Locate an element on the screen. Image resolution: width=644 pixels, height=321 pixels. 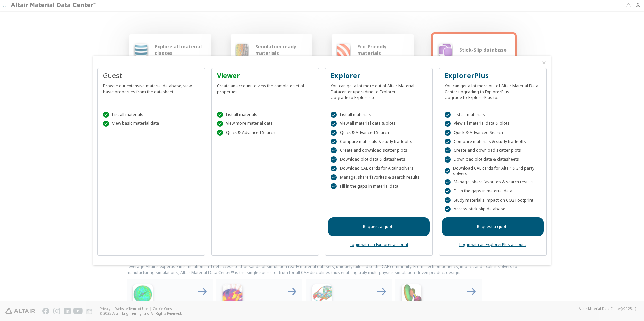
div: You can get a lot more out of Altair Material Datacenter upgrading to Explorer. Upgrade to Explor... is located at coordinates (379, 90).